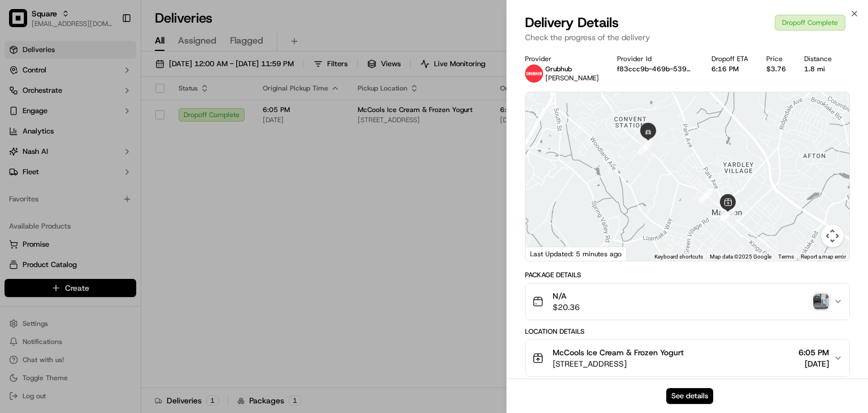 The width and height of the screenshot is (868, 413). What do you see at coordinates (567, 296) in the screenshot?
I see `span: N/A` at bounding box center [567, 296].